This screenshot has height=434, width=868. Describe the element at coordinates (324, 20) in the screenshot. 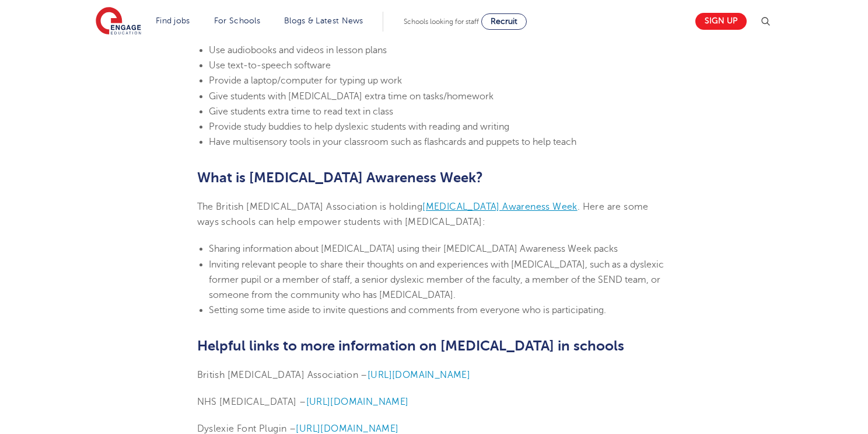

I see `a: Blogs & Latest News` at that location.